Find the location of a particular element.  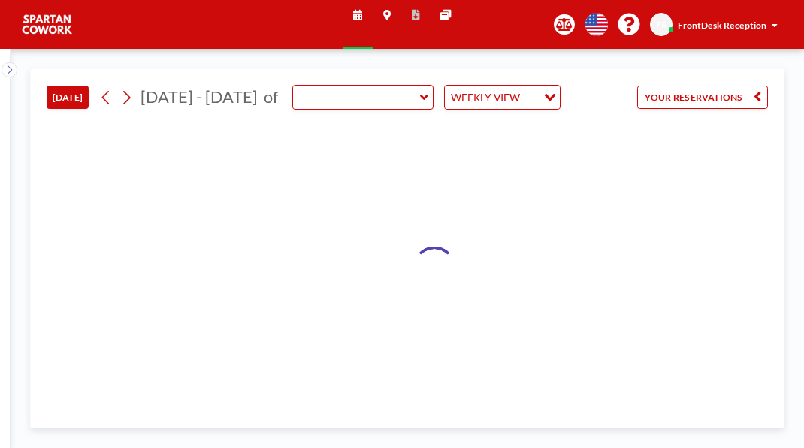

input: Search for option is located at coordinates (529, 97).